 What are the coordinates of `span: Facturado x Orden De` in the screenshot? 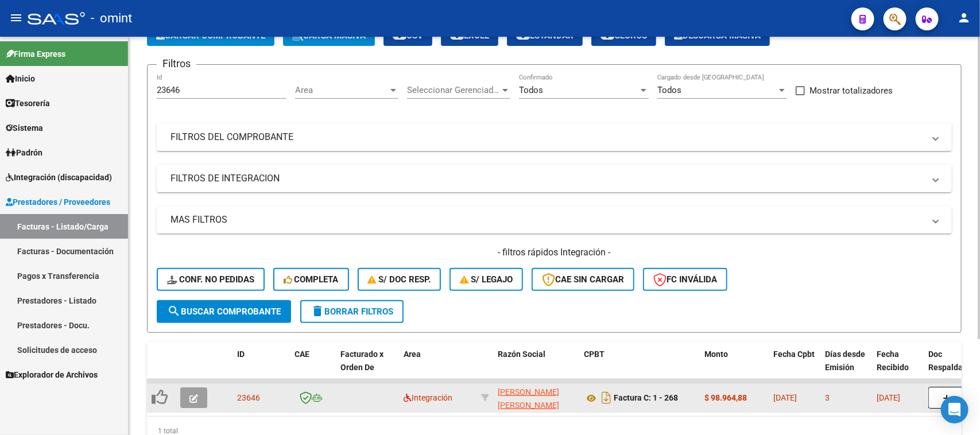 It's located at (361, 361).